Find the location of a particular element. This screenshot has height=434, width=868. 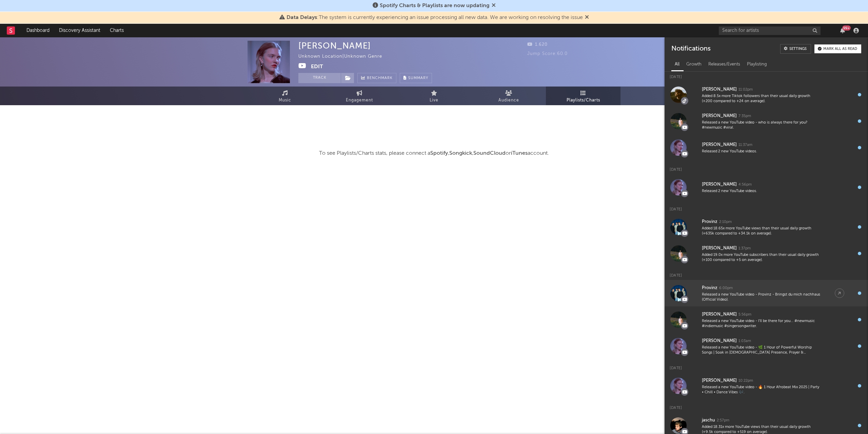

span: Live is located at coordinates (434, 100).